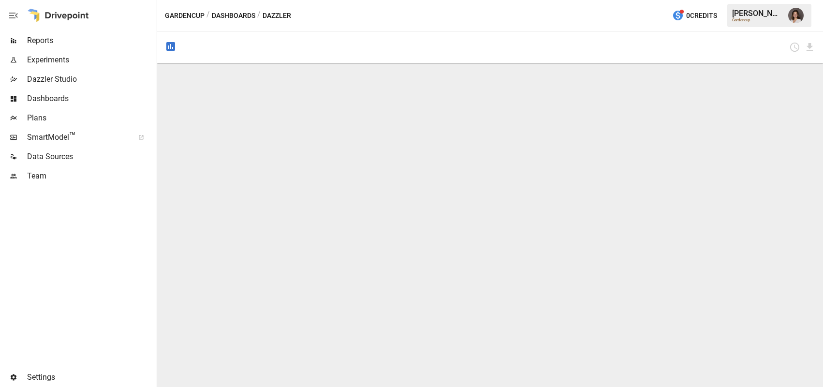  I want to click on span: ™, so click(73, 136).